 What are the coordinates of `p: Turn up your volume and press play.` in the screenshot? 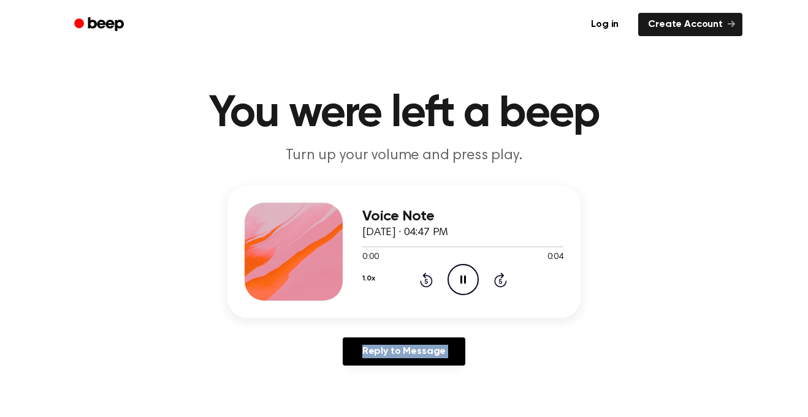 It's located at (404, 156).